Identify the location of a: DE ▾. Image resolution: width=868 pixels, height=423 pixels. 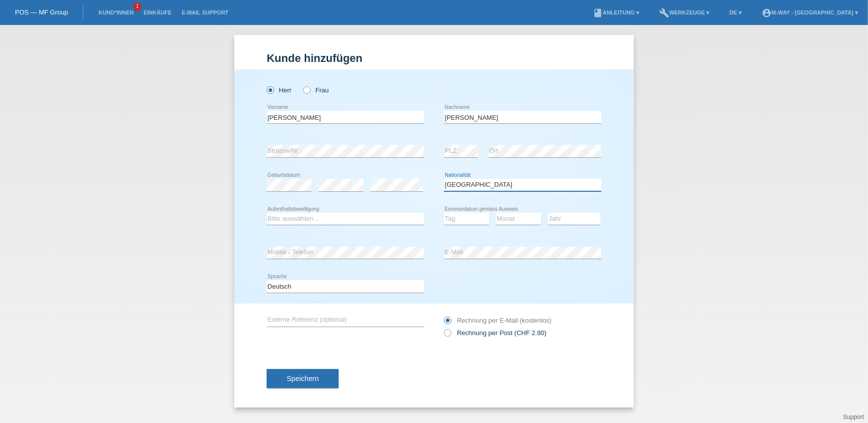
(735, 13).